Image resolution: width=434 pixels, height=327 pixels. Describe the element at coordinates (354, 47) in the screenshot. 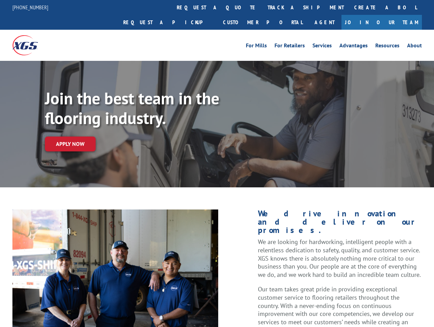

I see `a: Advantages` at that location.